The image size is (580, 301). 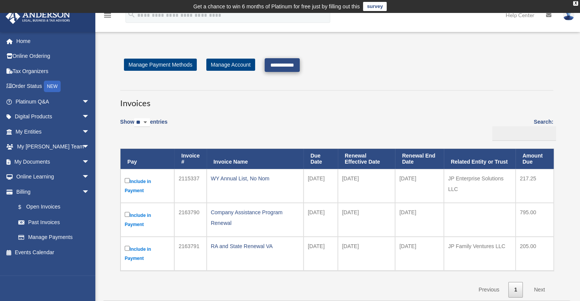 I want to click on th: Pay: activate to sort column descending, so click(x=147, y=159).